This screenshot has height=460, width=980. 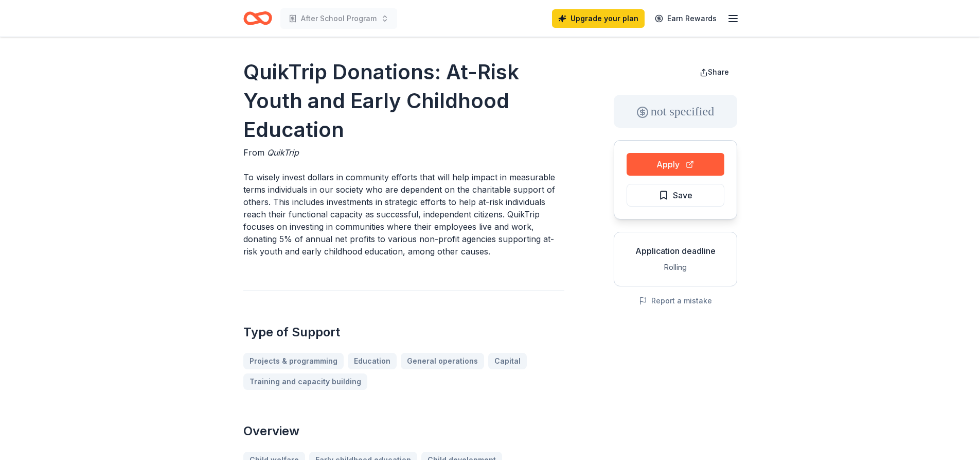 What do you see at coordinates (372, 361) in the screenshot?
I see `a: Education` at bounding box center [372, 361].